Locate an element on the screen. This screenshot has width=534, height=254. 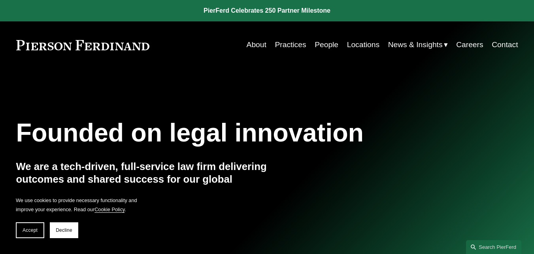
a: Careers is located at coordinates (470, 45).